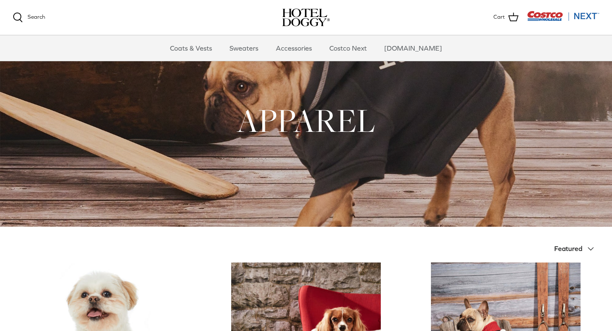 Image resolution: width=612 pixels, height=331 pixels. What do you see at coordinates (191, 48) in the screenshot?
I see `a: Coats & Vests` at bounding box center [191, 48].